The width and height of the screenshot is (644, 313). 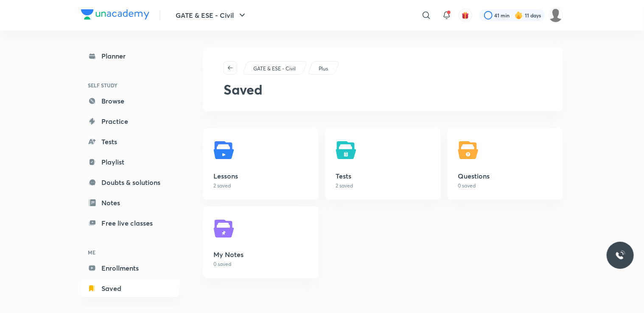 What do you see at coordinates (130, 183) in the screenshot?
I see `a: Doubts & solutions` at bounding box center [130, 183].